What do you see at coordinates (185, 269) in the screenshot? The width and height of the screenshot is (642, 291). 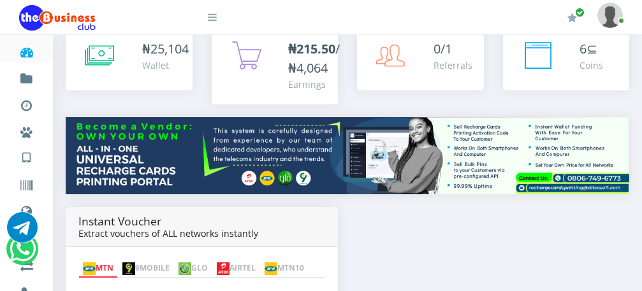 I see `img: glo.png` at bounding box center [185, 269].